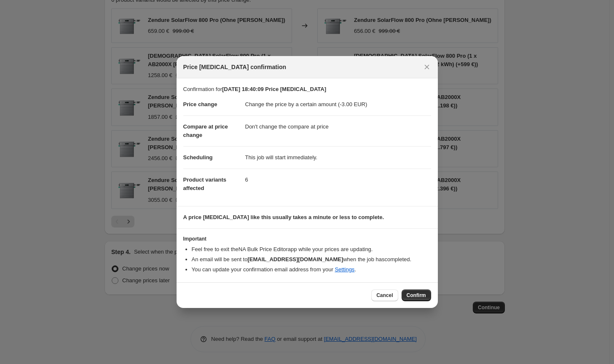  I want to click on li: You can update your confirmation email address from your ., so click(311, 269).